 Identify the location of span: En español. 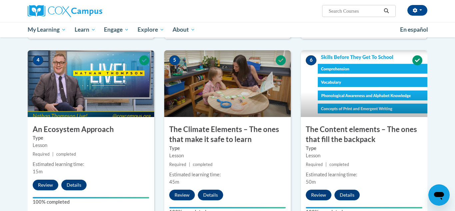
(414, 29).